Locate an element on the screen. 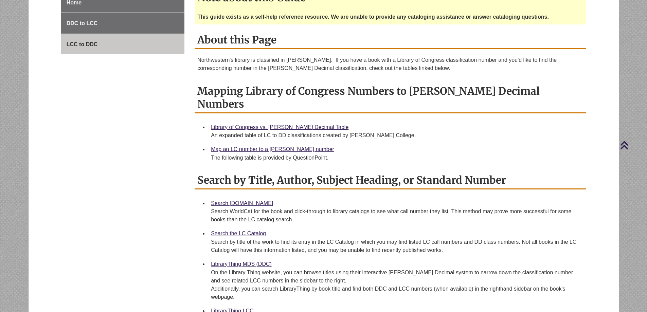 This screenshot has height=312, width=647. a: Back to Top is located at coordinates (632, 145).